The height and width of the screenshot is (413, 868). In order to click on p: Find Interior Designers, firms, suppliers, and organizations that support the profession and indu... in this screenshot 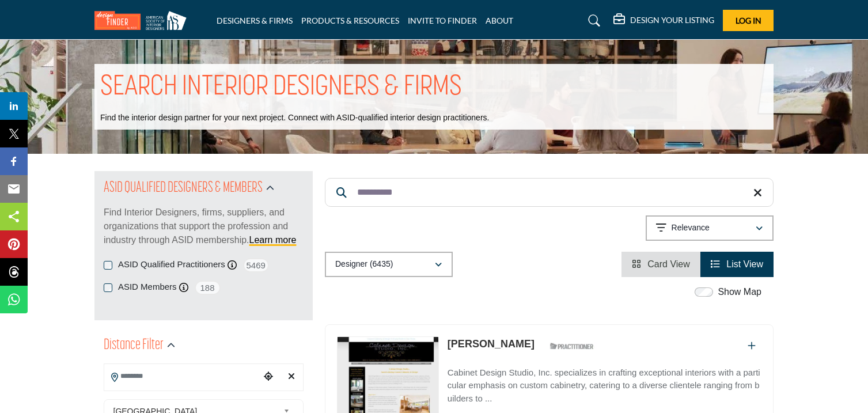, I will do `click(203, 226)`.